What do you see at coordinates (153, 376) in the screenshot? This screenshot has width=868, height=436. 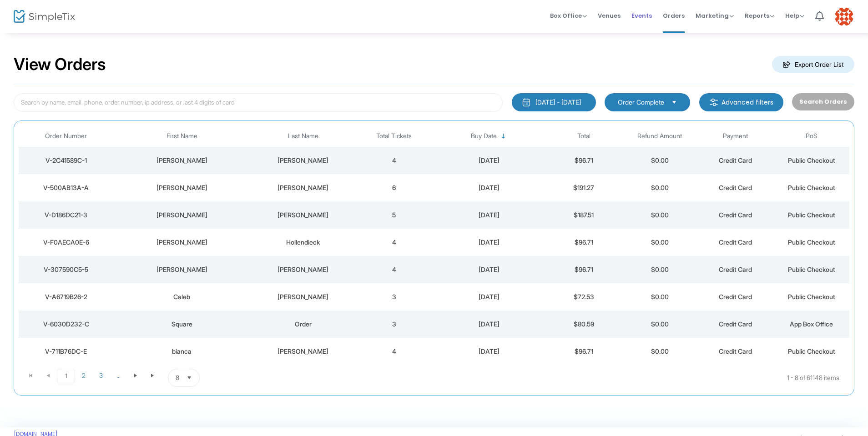 I see `span: Go to the last page` at bounding box center [153, 376].